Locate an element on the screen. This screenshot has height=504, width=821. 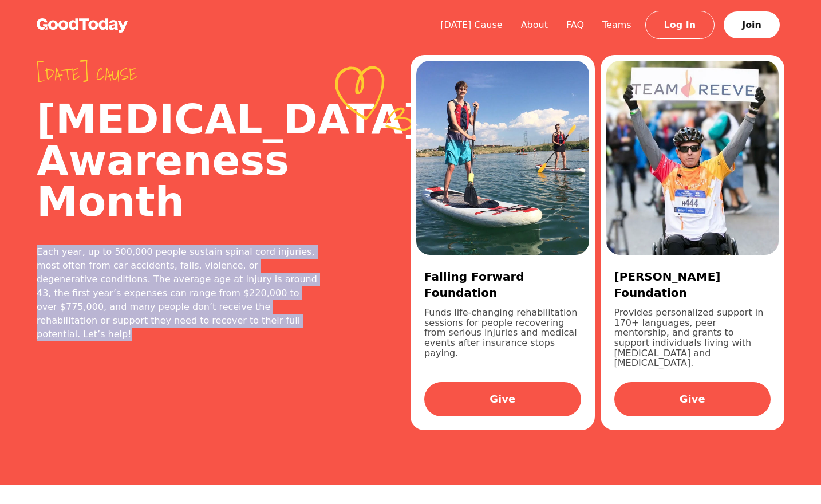
p: Provides personalized support in 170+ languages, peer mentorship, and grants to support individua... is located at coordinates (693, 338).